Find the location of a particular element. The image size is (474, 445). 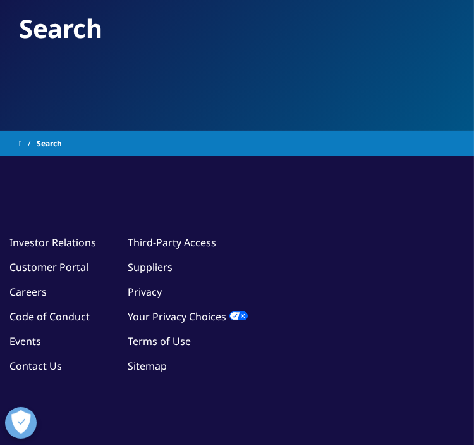

h2: Search is located at coordinates (237, 28).